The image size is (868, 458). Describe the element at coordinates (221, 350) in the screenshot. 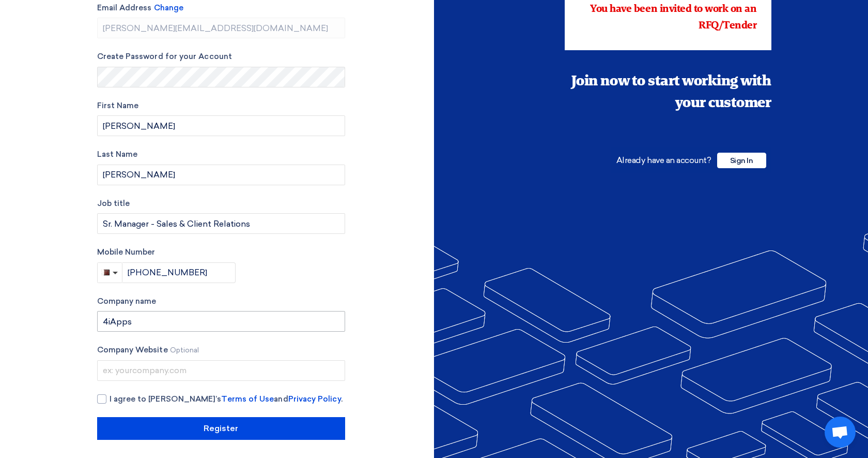

I see `label: Company Website` at that location.